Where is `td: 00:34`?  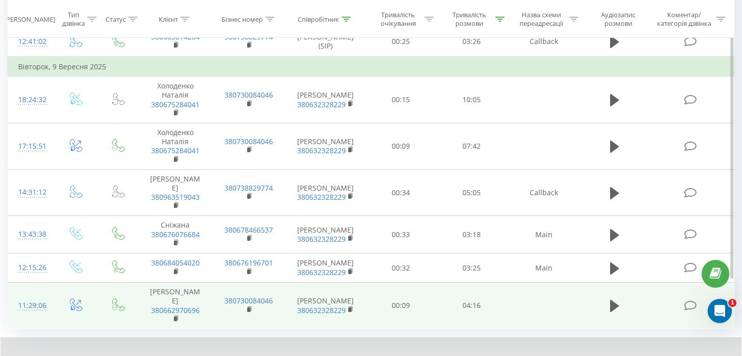 td: 00:34 is located at coordinates (401, 193).